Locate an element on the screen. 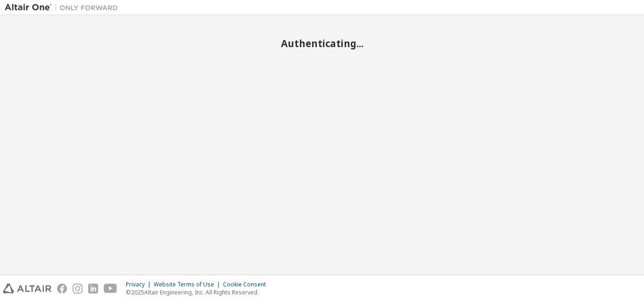  img: instagram.svg is located at coordinates (78, 288).